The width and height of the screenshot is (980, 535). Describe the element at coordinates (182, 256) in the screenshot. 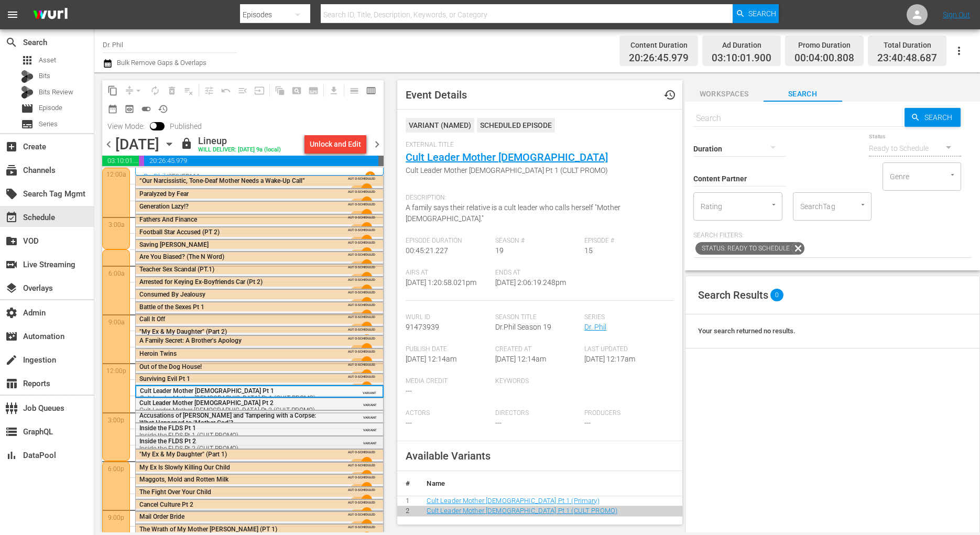

I see `span: Are You Biased? (The N Word)` at that location.